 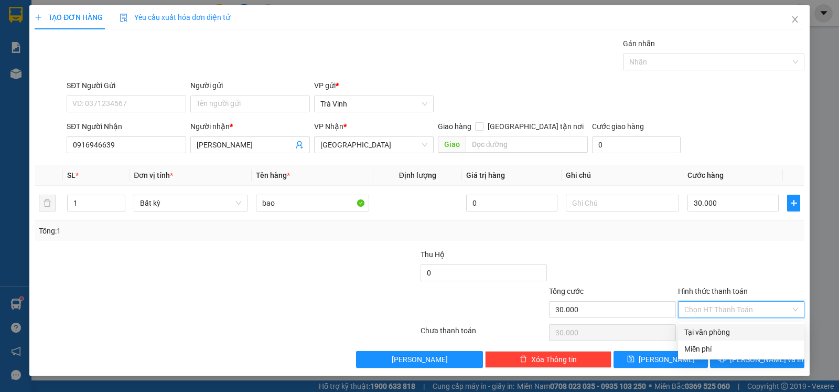 What do you see at coordinates (523, 359) in the screenshot?
I see `span: delete` at bounding box center [523, 359].